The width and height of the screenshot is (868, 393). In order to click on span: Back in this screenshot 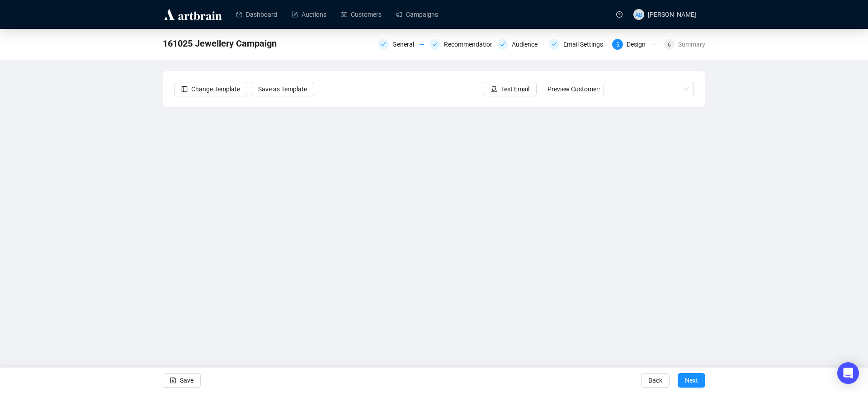, I will do `click(655, 380)`.